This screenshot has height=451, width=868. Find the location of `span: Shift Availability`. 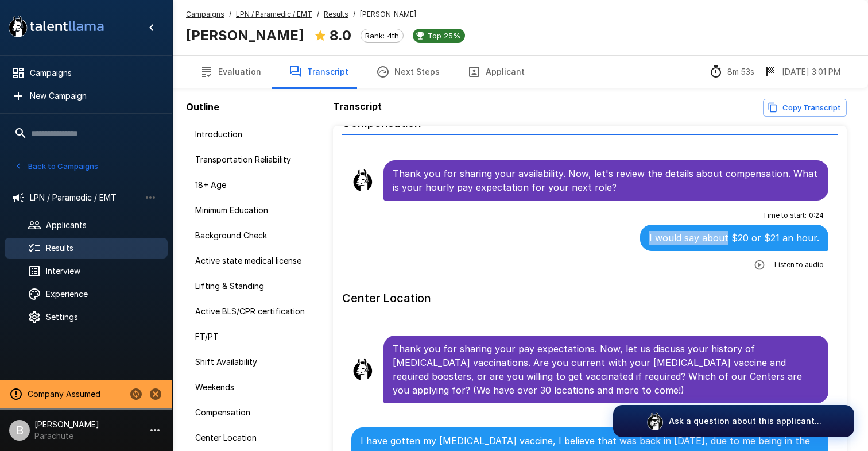

span: Shift Availability is located at coordinates (253, 362).